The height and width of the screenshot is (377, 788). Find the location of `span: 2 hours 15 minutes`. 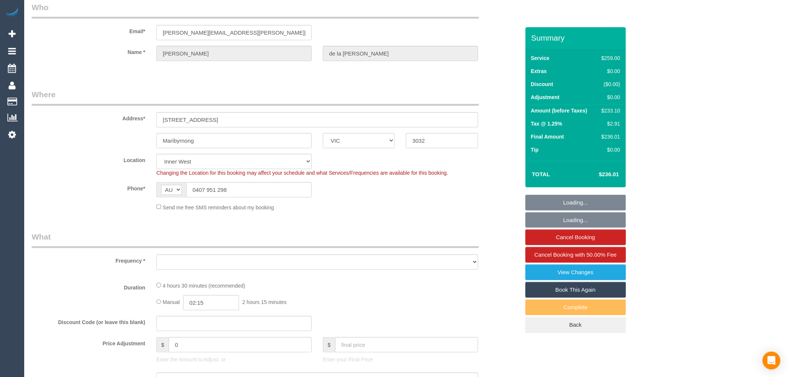

span: 2 hours 15 minutes is located at coordinates (264, 302).